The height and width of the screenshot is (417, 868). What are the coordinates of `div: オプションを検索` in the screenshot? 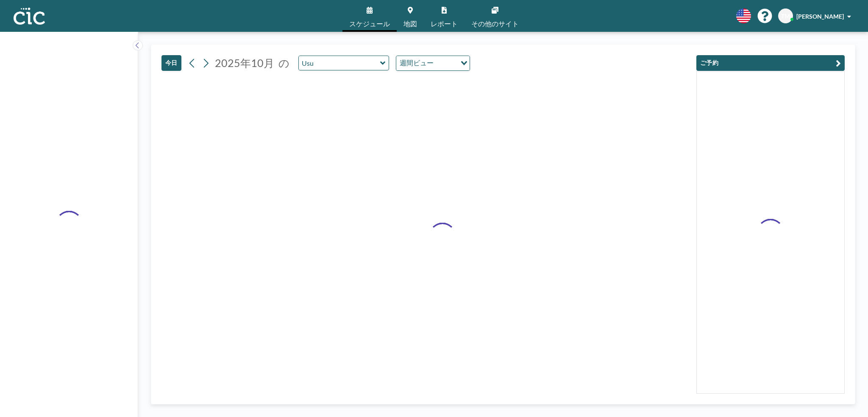 It's located at (433, 63).